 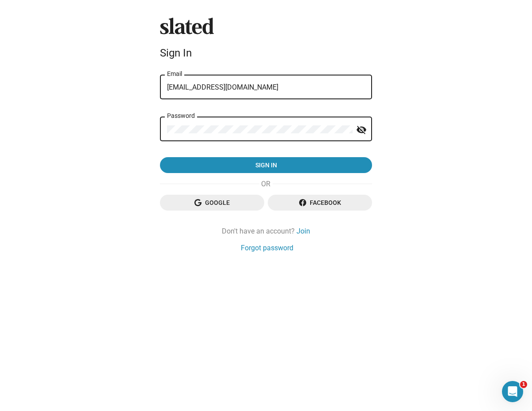 What do you see at coordinates (212, 202) in the screenshot?
I see `button: Google` at bounding box center [212, 202].